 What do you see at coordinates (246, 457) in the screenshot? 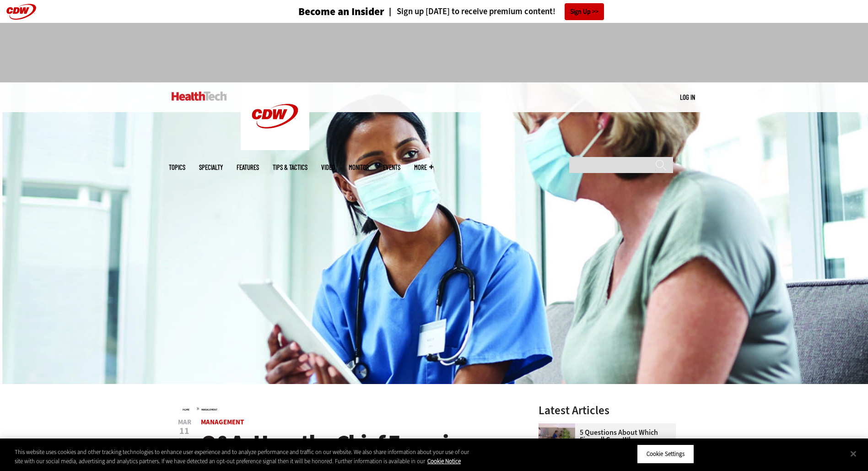
I see `div: This website uses cookies and other tracking technologies to enhance user experience and to analy...` at bounding box center [246, 457].